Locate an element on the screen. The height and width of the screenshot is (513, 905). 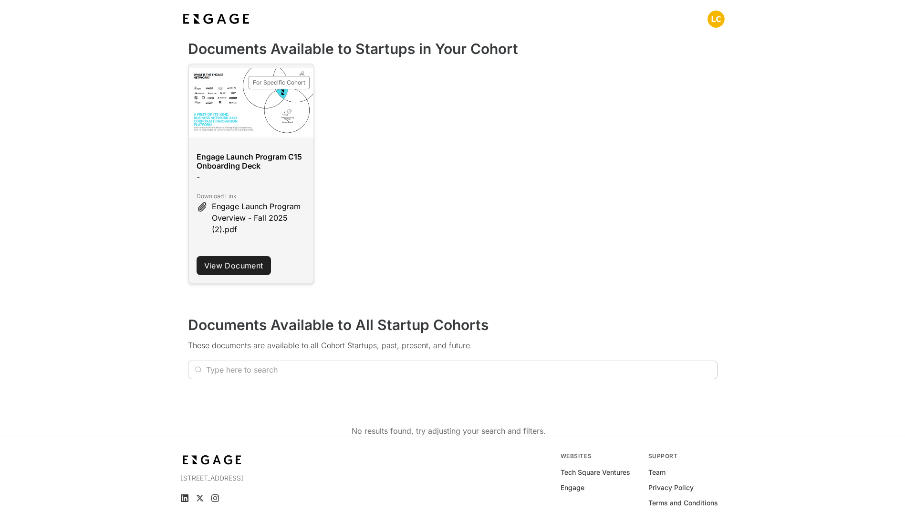
span: Engage Launch Program Overview - Fall 2025 (2).pdf is located at coordinates (259, 218).